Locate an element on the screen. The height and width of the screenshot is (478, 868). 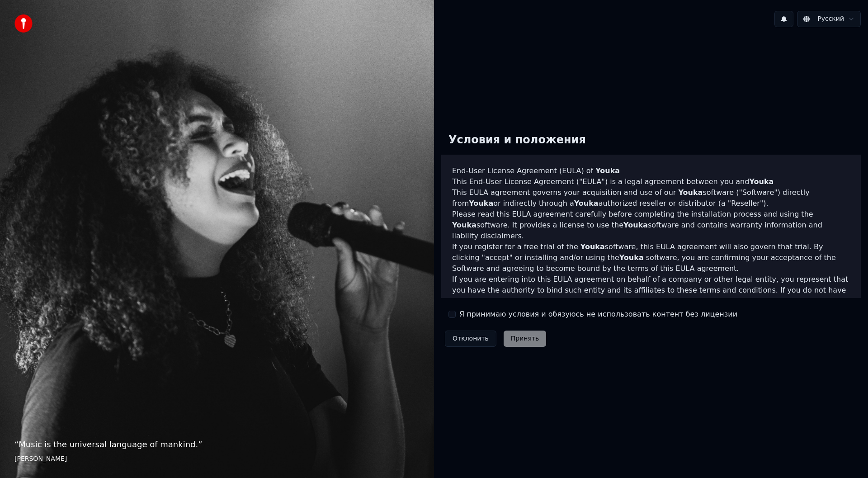
p: If you are entering into this EULA agreement on behalf of a company or other legal entity, you re... is located at coordinates (651, 296).